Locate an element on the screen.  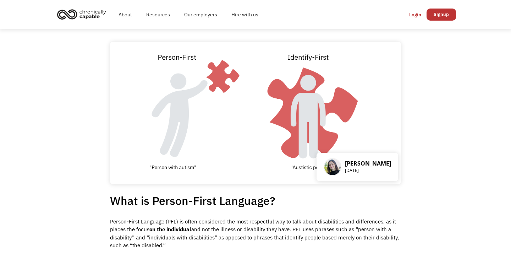
a: Signup is located at coordinates (441, 15).